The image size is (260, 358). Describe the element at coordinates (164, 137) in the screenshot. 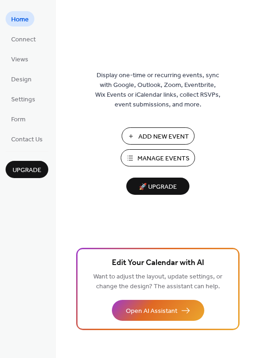

I see `span: Add New Event` at that location.